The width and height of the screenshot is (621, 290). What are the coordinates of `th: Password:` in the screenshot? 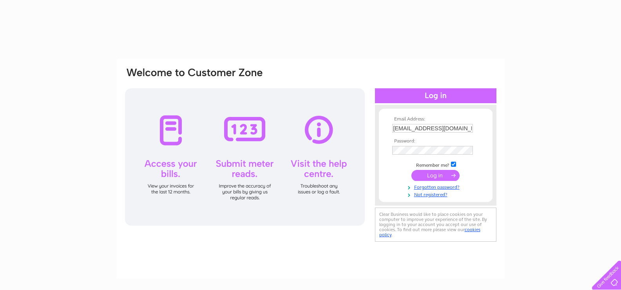 It's located at (436, 141).